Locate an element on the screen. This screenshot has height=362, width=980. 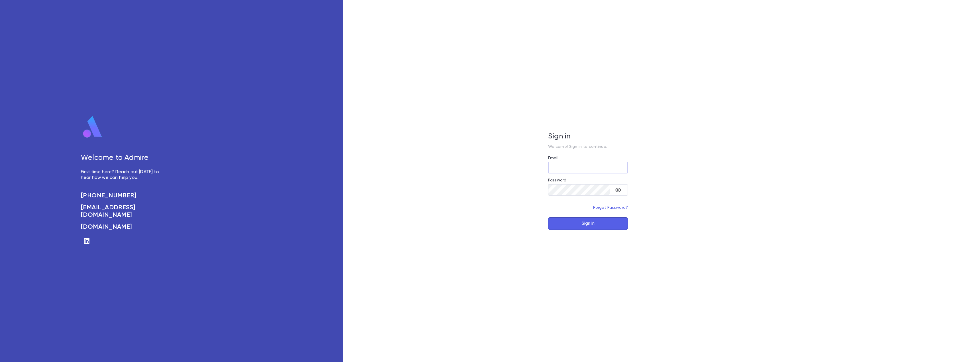
img: logo is located at coordinates (93, 127).